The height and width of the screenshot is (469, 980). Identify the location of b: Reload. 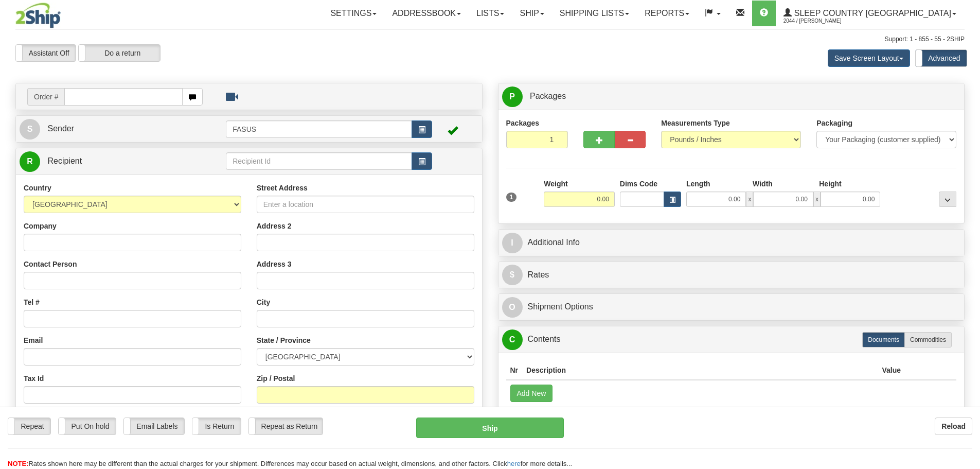
(953, 426).